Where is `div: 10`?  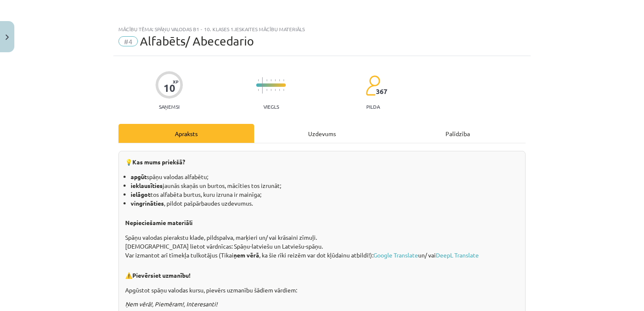 div: 10 is located at coordinates (169, 88).